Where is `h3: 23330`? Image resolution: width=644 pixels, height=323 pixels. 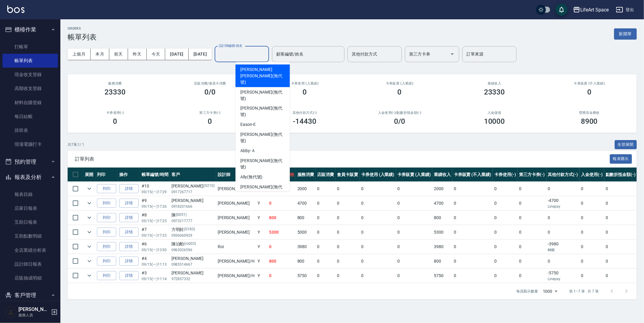
h3: 23330 is located at coordinates (115, 92).